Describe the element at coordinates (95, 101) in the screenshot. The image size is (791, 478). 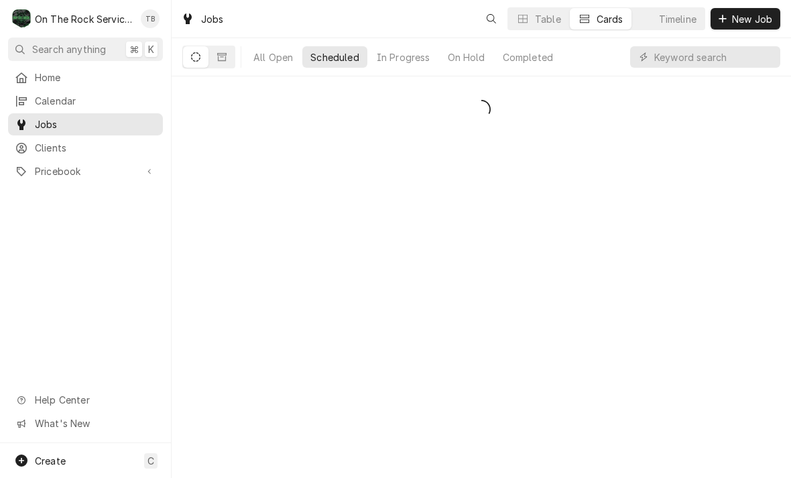
I see `span: Calendar` at that location.